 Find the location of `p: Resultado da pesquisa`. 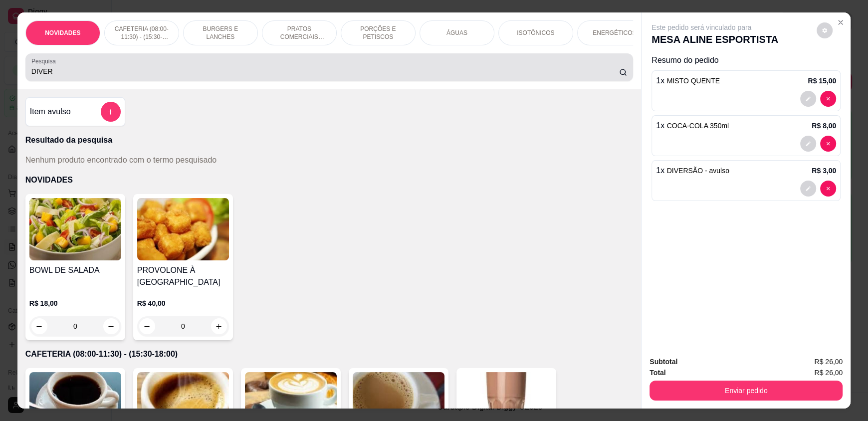

p: Resultado da pesquisa is located at coordinates (329, 140).